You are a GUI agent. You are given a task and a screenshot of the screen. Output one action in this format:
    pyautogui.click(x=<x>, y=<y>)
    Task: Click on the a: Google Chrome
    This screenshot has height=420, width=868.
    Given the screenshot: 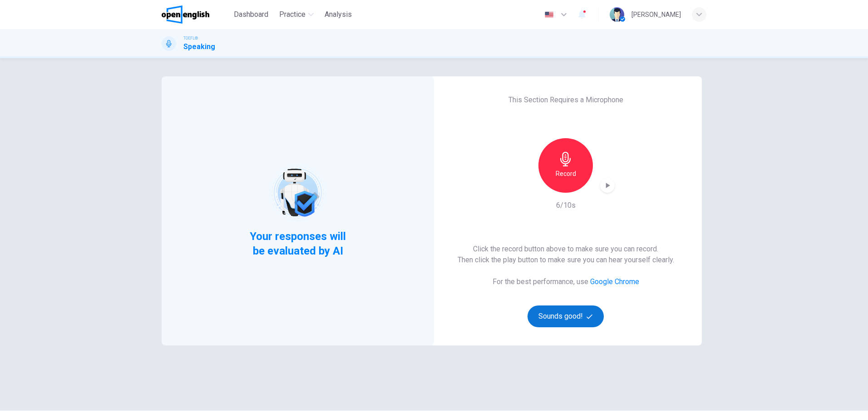 What is the action you would take?
    pyautogui.click(x=615, y=281)
    